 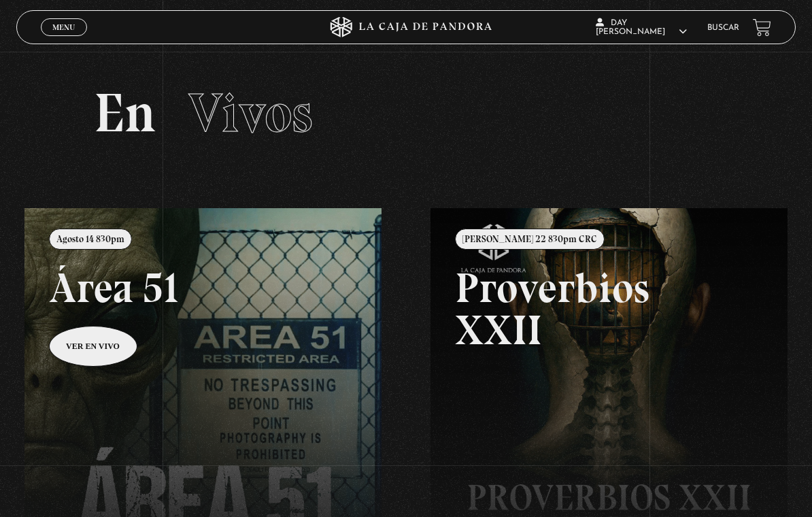 What do you see at coordinates (250, 113) in the screenshot?
I see `span: Vivos` at bounding box center [250, 113].